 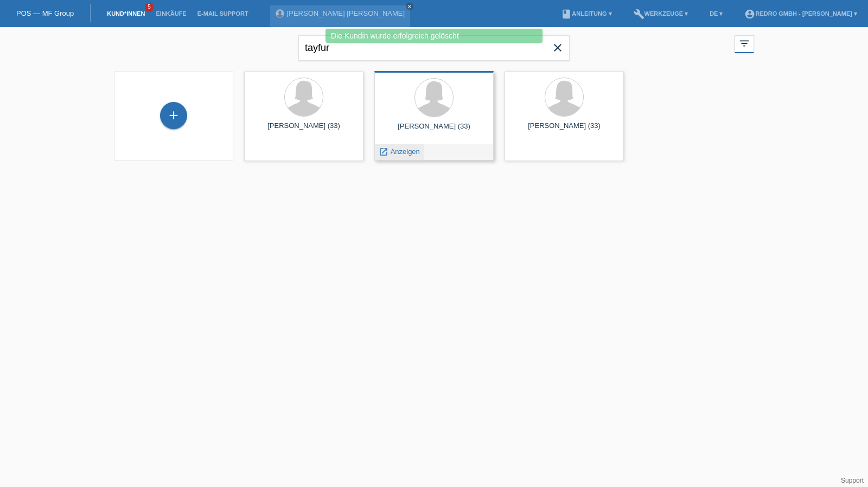 I want to click on i: book, so click(x=566, y=14).